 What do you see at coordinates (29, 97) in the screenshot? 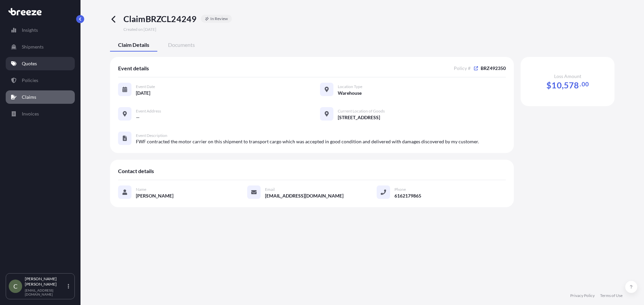
I see `p: Claims` at bounding box center [29, 97].